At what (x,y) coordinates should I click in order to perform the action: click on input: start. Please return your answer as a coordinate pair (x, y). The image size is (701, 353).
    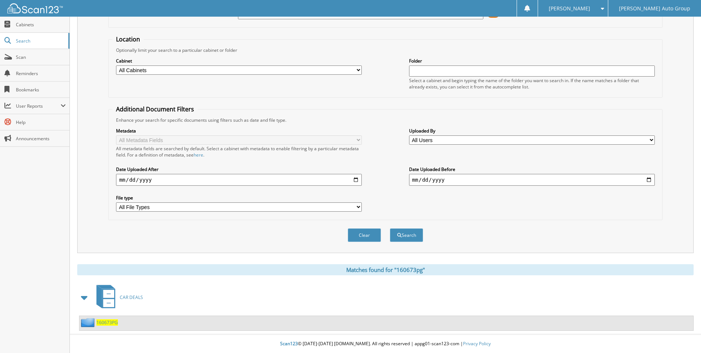
    Looking at the image, I should click on (239, 180).